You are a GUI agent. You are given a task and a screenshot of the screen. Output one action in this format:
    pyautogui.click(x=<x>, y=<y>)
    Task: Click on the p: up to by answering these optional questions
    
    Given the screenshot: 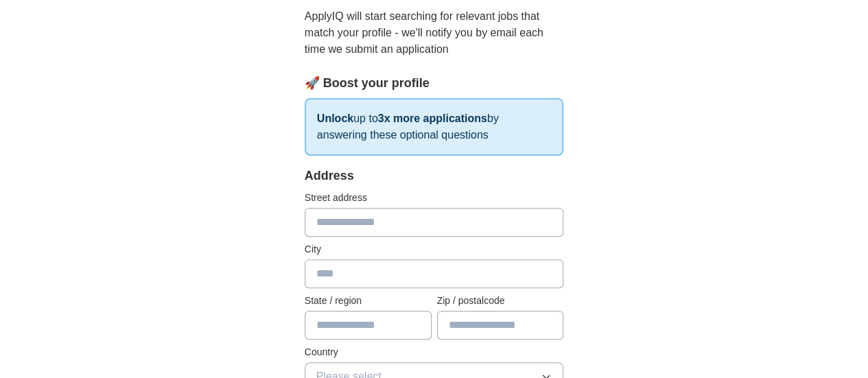 What is the action you would take?
    pyautogui.click(x=434, y=127)
    